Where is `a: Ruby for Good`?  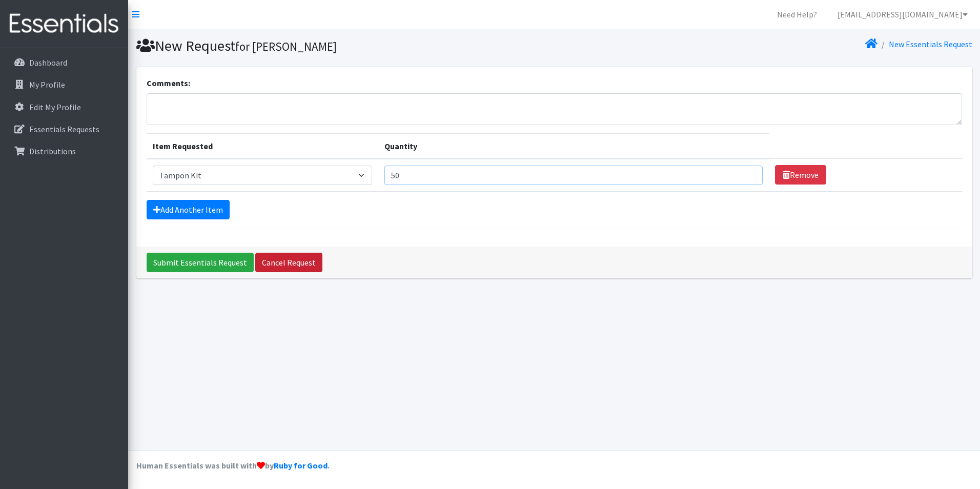
a: Ruby for Good is located at coordinates (301, 465).